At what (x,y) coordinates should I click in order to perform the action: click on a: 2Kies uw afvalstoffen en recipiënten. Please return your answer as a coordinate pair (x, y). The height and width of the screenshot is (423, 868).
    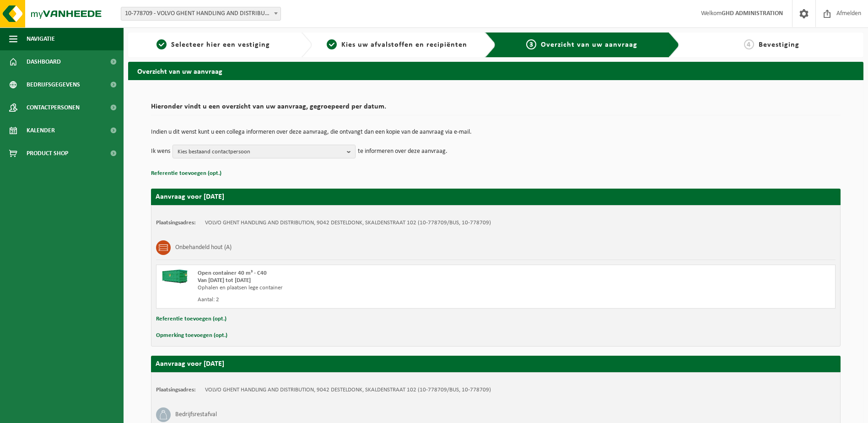
    Looking at the image, I should click on (397, 45).